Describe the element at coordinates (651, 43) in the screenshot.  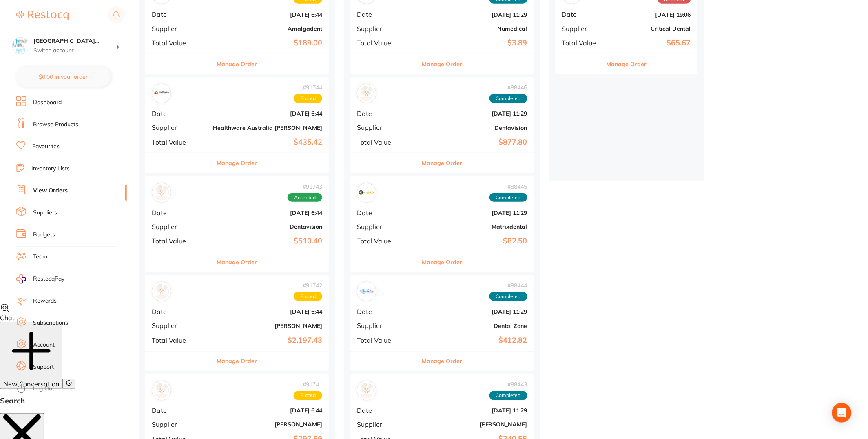
I see `b: $65.67` at that location.